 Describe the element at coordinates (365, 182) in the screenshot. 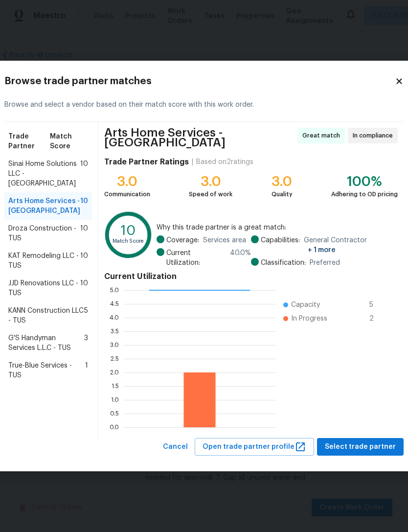

I see `div: 100%` at that location.